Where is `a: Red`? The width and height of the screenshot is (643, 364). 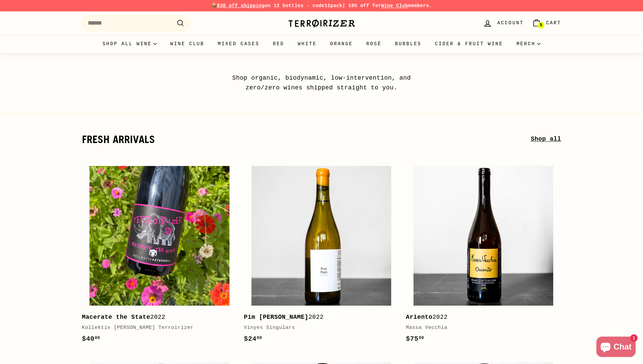
a: Red is located at coordinates (279, 44).